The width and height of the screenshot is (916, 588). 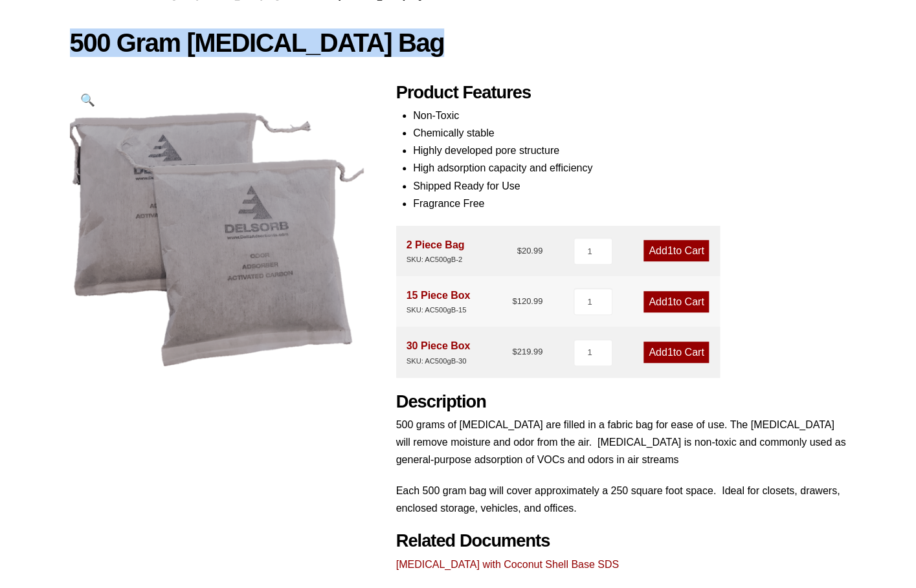 I want to click on h2: Description, so click(x=622, y=402).